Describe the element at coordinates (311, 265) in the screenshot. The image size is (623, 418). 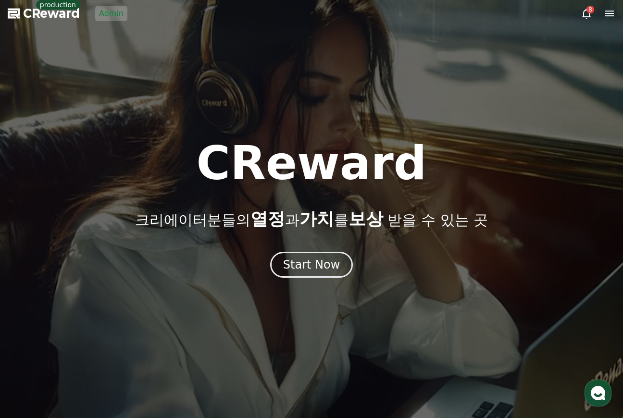
I see `button: Start Now` at that location.